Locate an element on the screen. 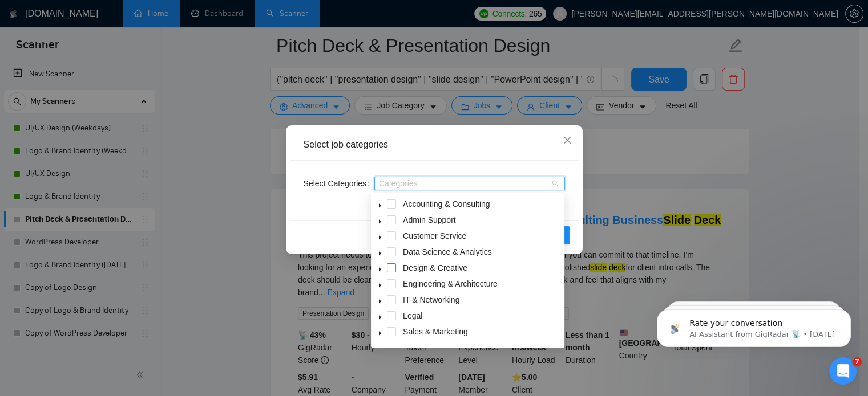 The image size is (868, 396). span: 7 is located at coordinates (857, 362).